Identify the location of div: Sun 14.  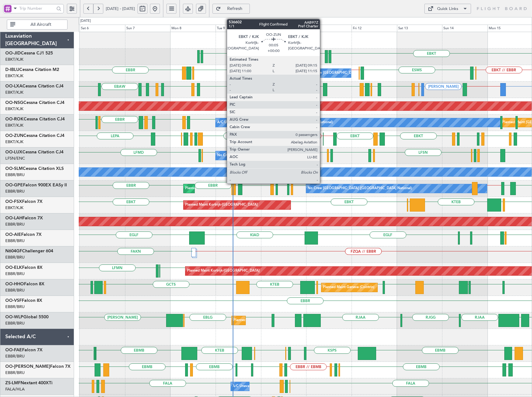
(465, 28).